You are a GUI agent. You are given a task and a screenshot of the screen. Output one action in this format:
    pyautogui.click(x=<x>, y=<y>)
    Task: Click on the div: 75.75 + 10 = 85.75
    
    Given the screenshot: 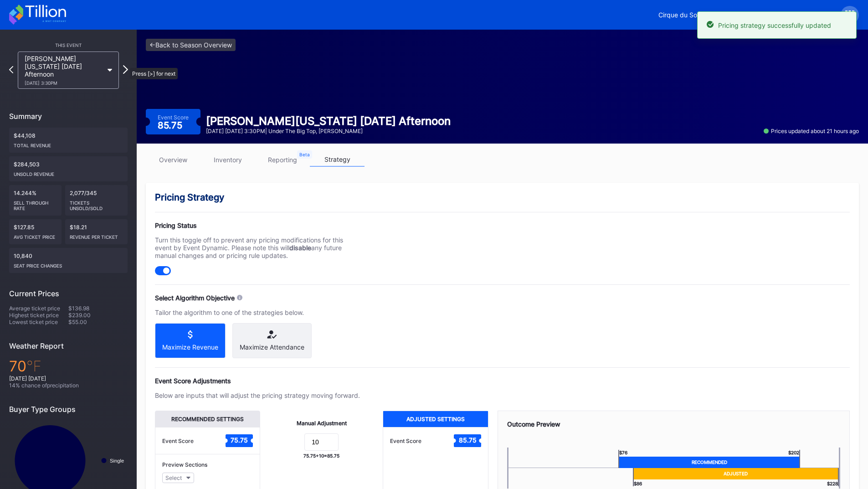 What is the action you would take?
    pyautogui.click(x=322, y=456)
    